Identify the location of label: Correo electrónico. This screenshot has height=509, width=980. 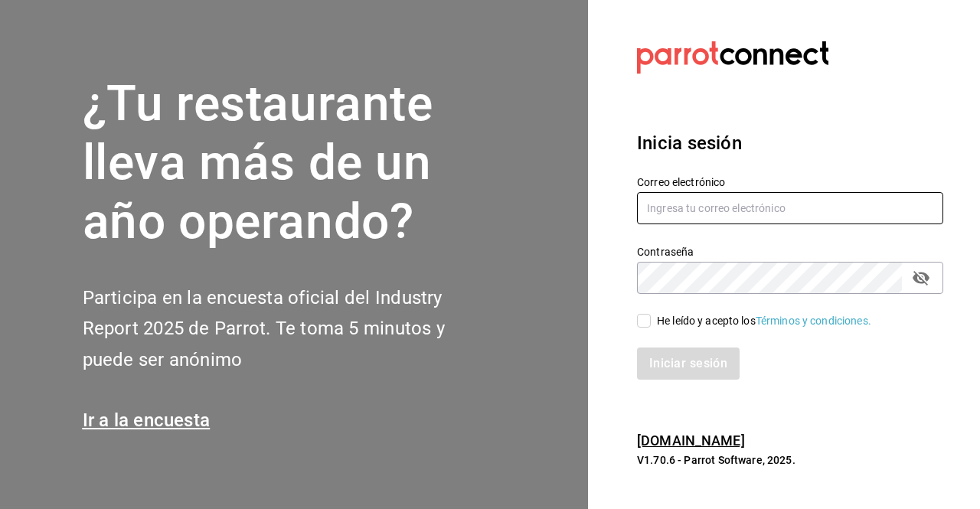
(790, 182).